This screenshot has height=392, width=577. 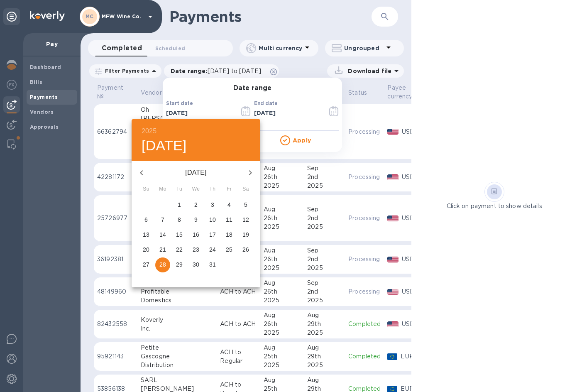 What do you see at coordinates (229, 205) in the screenshot?
I see `p: 4` at bounding box center [229, 205].